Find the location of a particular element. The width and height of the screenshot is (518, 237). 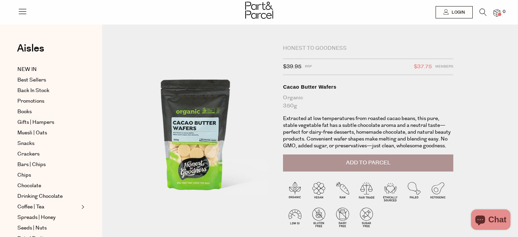

span: $39.95 is located at coordinates (292, 67).